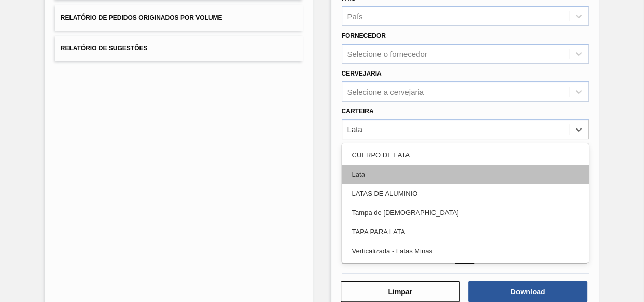 This screenshot has width=644, height=302. What do you see at coordinates (355, 16) in the screenshot?
I see `div: País` at bounding box center [355, 16].